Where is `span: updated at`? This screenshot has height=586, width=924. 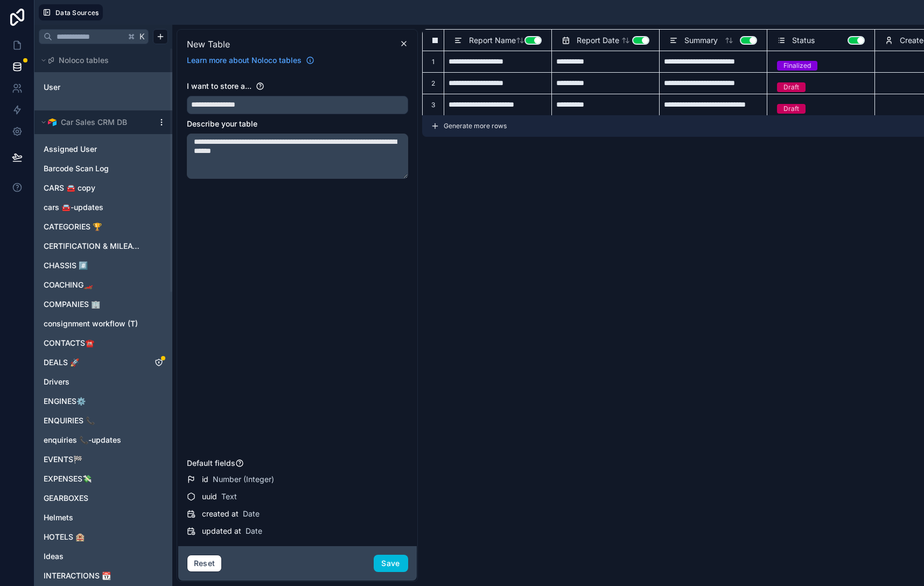 span: updated at is located at coordinates (222, 531).